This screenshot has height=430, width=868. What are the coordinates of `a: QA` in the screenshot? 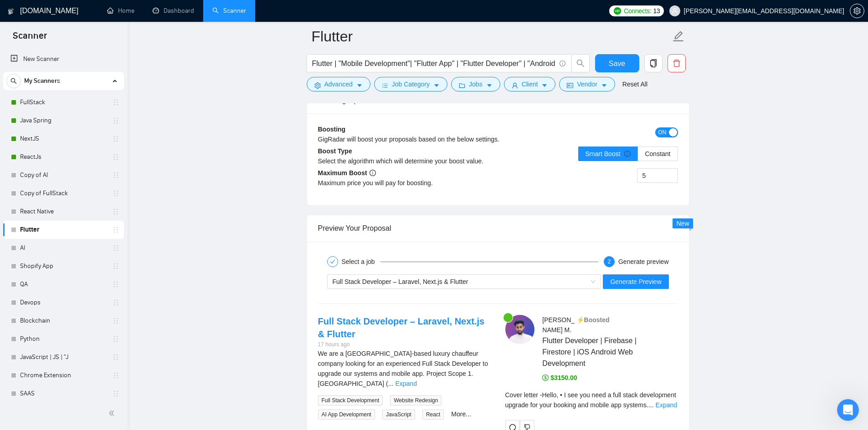 It's located at (64, 285).